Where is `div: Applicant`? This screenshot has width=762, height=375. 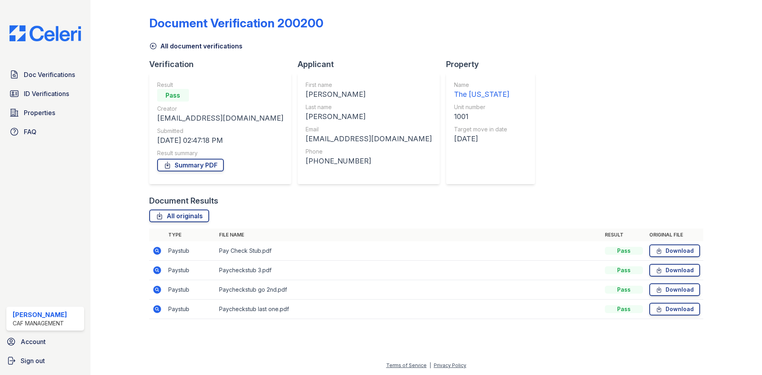
div: Applicant is located at coordinates (372, 64).